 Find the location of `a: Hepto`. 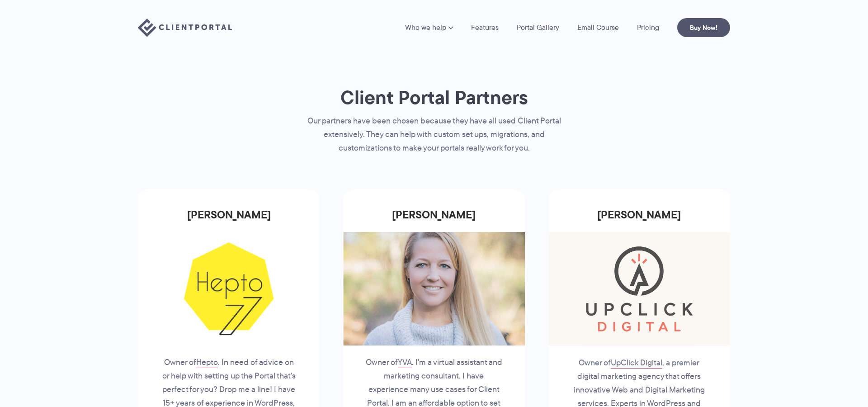

a: Hepto is located at coordinates (207, 363).